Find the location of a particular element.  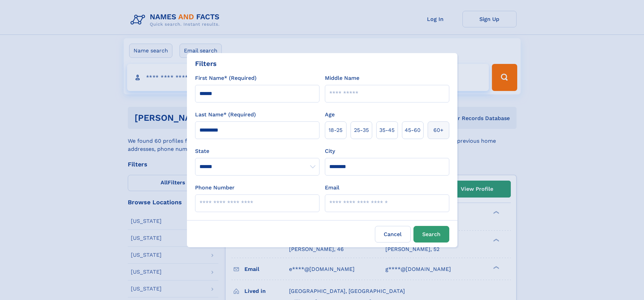

span: 35‑45 is located at coordinates (386, 130).